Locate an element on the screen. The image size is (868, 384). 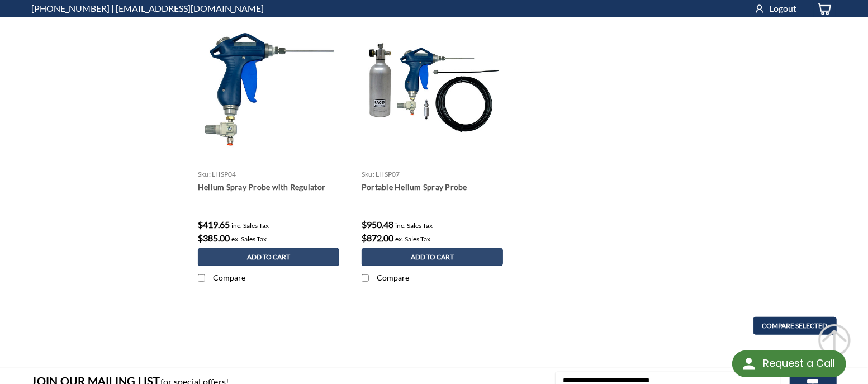
a: sku: LHSP04 is located at coordinates (217, 174).